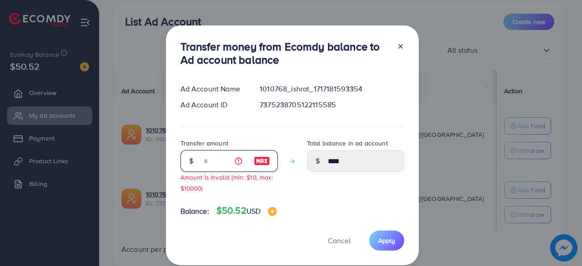 The width and height of the screenshot is (582, 266). What do you see at coordinates (227, 182) in the screenshot?
I see `small: Amount is invalid (min: $10, max: $10000)` at bounding box center [227, 182].